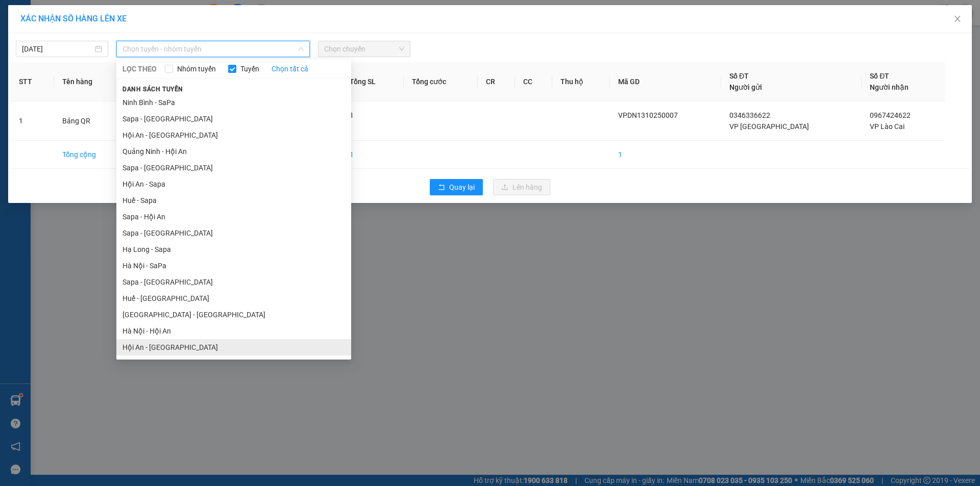 The height and width of the screenshot is (486, 980). I want to click on span: Người nhận, so click(889, 87).